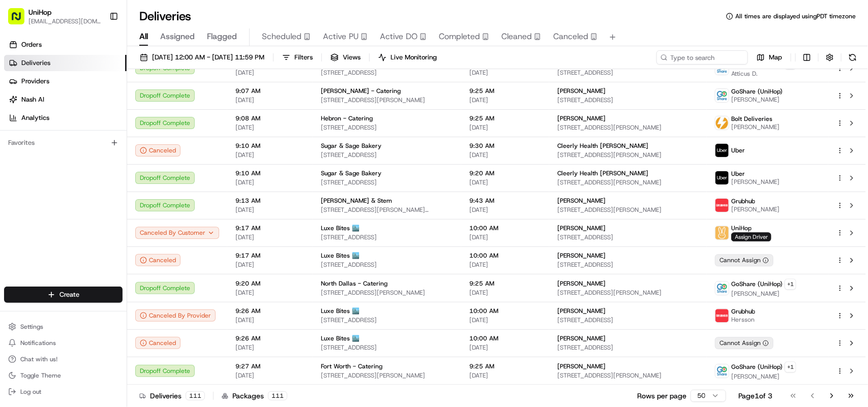  What do you see at coordinates (722, 123) in the screenshot?
I see `img: bolt_logo.png` at bounding box center [722, 123].